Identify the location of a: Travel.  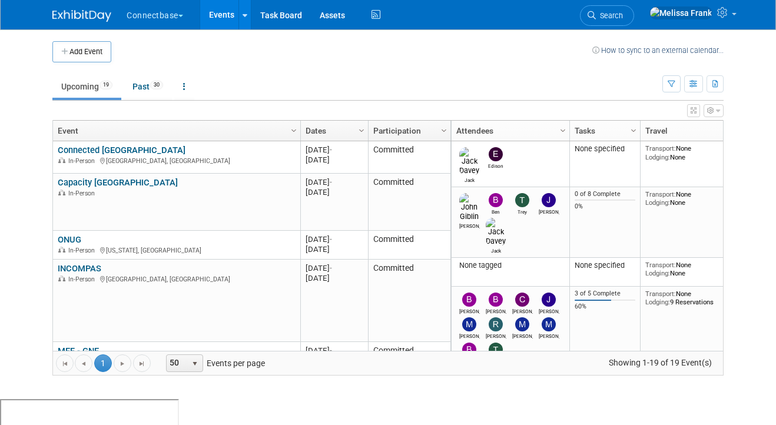
(686, 131).